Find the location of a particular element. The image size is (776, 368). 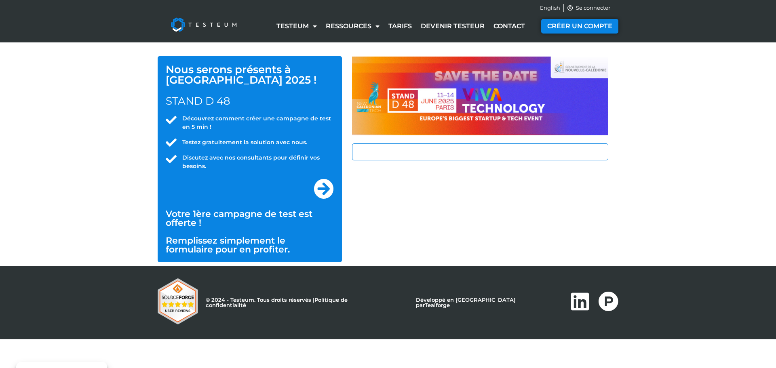

nav: Menu is located at coordinates (400, 26).